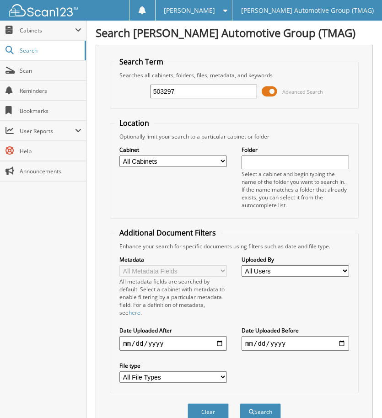  What do you see at coordinates (134, 123) in the screenshot?
I see `legend: Location` at bounding box center [134, 123].